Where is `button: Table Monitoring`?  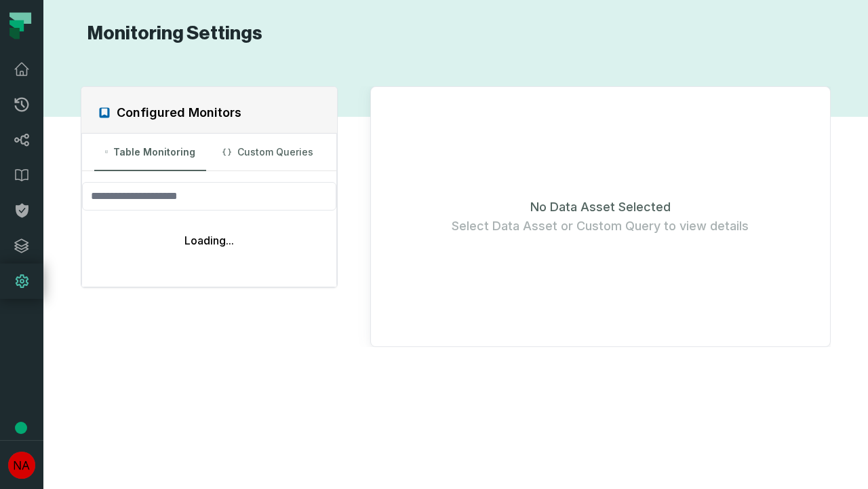
button: Table Monitoring is located at coordinates (150, 152).